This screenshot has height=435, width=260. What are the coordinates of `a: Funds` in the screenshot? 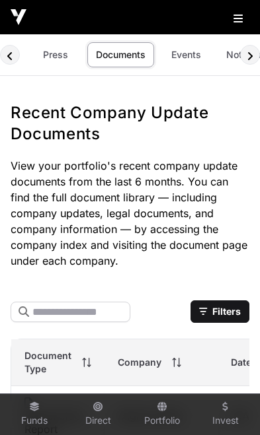 It's located at (34, 415).